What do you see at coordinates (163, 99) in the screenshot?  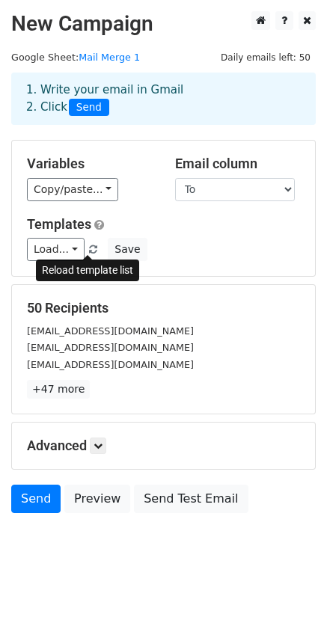 I see `div: 1. Write your email in Gmail 2. Click` at bounding box center [163, 99].